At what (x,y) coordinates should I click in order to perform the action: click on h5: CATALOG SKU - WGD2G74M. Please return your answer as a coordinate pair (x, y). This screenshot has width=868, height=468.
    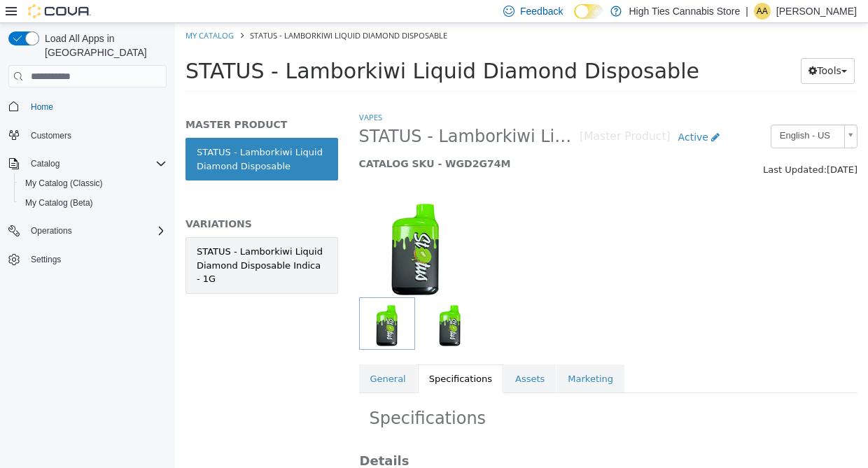
    Looking at the image, I should click on (369, 140).